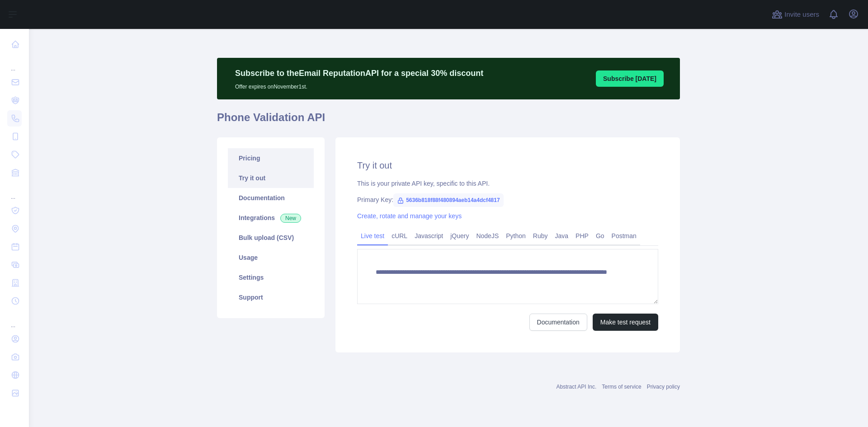  Describe the element at coordinates (449, 200) in the screenshot. I see `span: 5636b818f88f480894aeb14a4dcf4817` at that location.